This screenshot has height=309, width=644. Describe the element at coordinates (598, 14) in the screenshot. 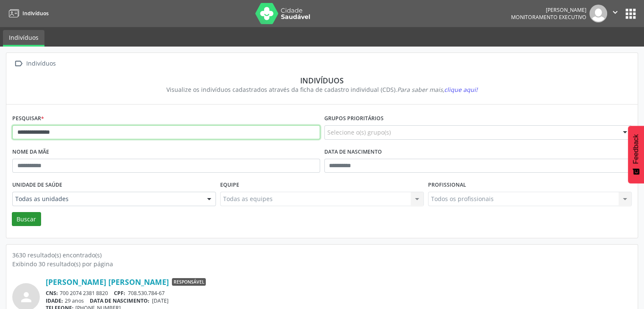

I see `img: img` at that location.